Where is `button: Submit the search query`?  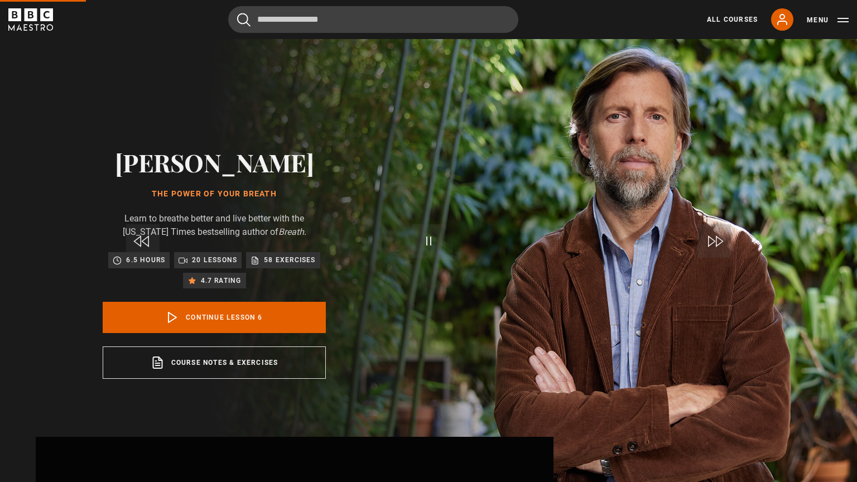 button: Submit the search query is located at coordinates (244, 20).